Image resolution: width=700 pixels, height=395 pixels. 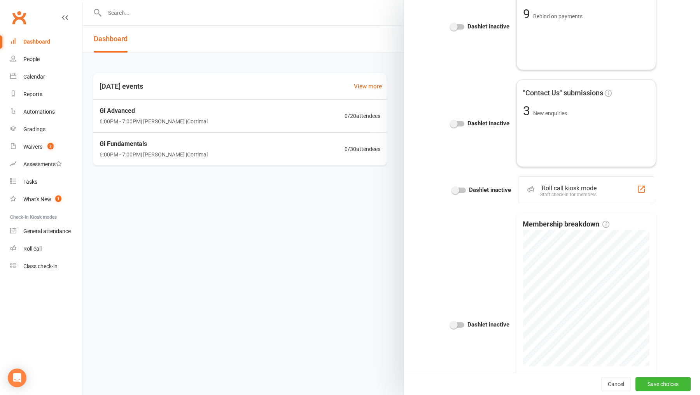 What do you see at coordinates (46, 129) in the screenshot?
I see `a: Gradings` at bounding box center [46, 129].